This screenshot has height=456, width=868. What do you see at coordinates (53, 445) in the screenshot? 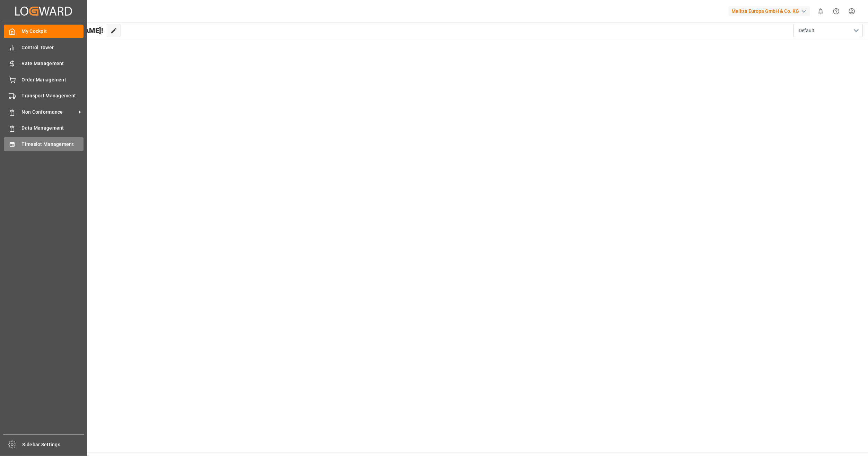
I see `span: Sidebar Settings` at bounding box center [53, 445].